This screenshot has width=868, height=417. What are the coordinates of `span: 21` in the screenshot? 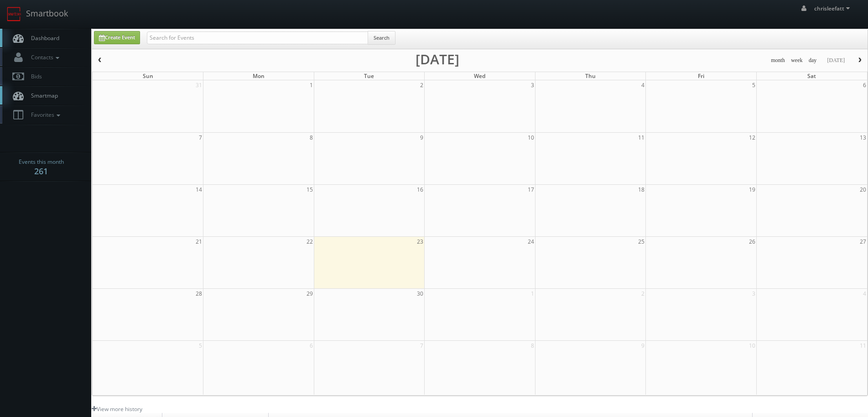 It's located at (199, 241).